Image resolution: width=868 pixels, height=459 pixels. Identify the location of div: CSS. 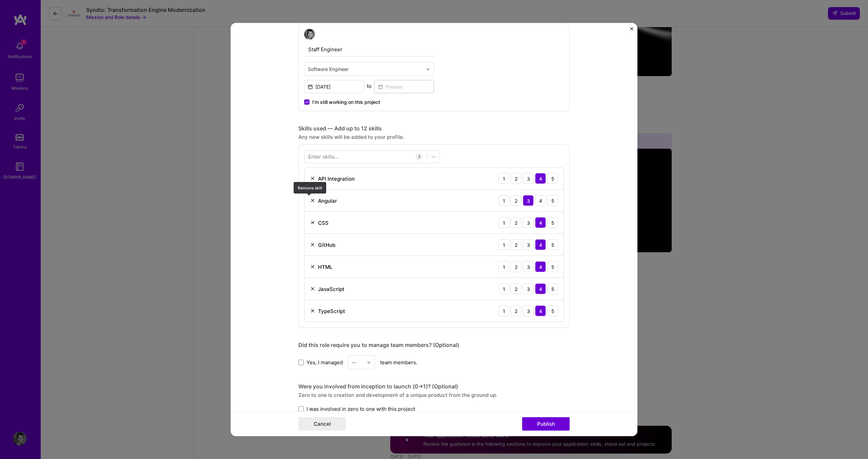
(323, 222).